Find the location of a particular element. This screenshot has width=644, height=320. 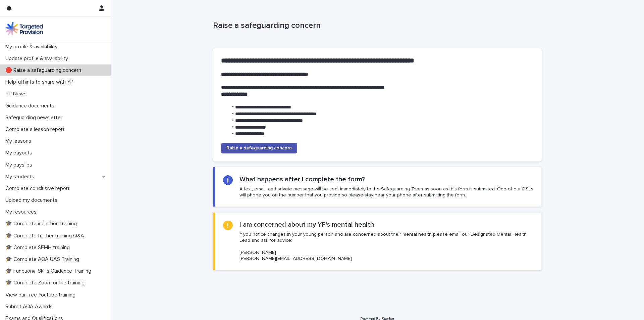

p: Update profile & availability is located at coordinates (38, 59).